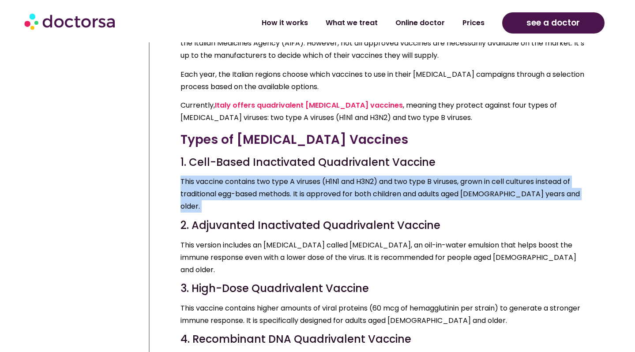 This screenshot has height=352, width=635. I want to click on h4: 2. Adjuvanted Inactivated Quadrivalent Vaccine, so click(384, 225).